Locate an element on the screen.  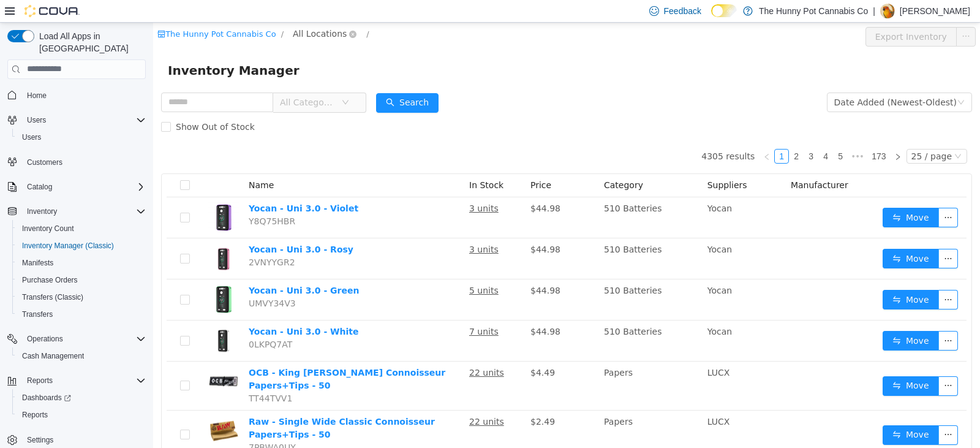
button: Inventory Manager (Classic) is located at coordinates (81, 246).